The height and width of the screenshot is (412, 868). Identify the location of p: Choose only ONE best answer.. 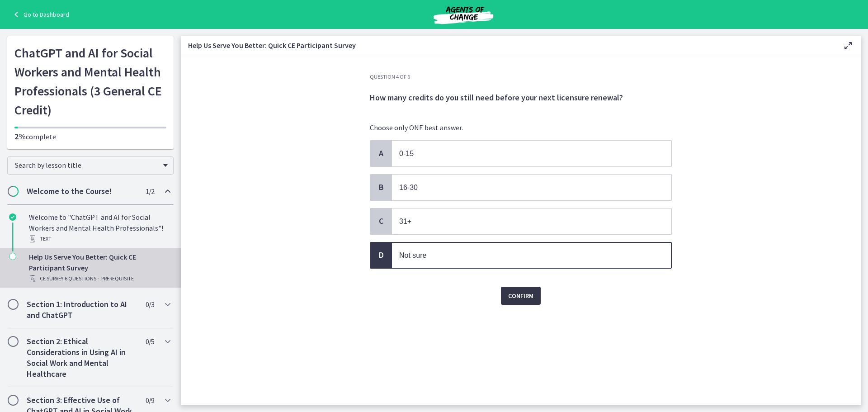
(520, 127).